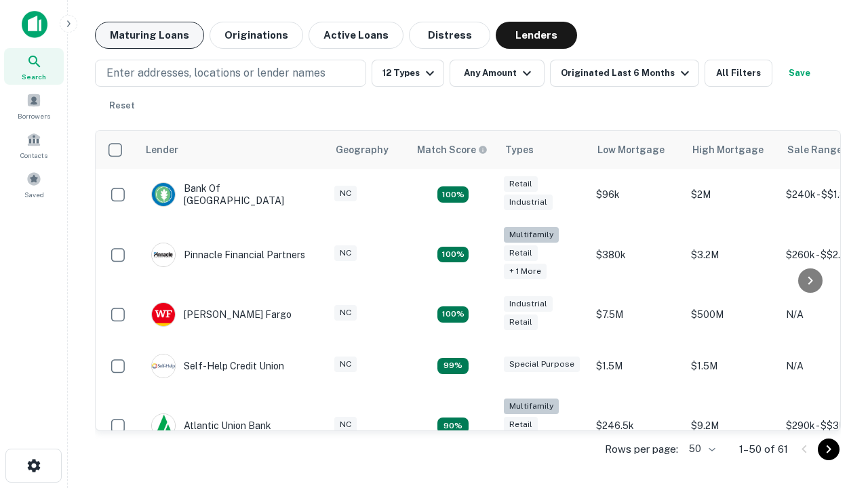  I want to click on div: Atlantic Union Bank, so click(211, 426).